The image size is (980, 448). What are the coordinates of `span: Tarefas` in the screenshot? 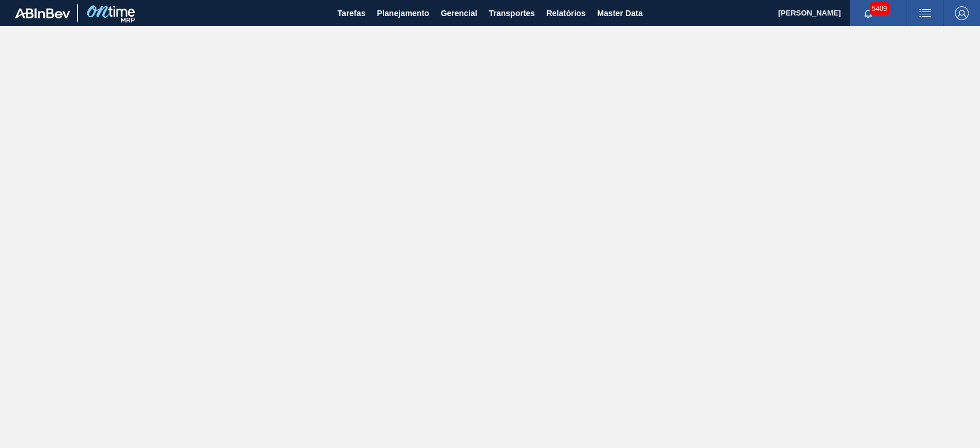 It's located at (352, 13).